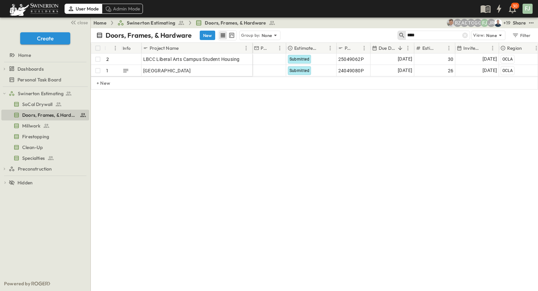 This screenshot has width=538, height=291. I want to click on p: Estimate Number, so click(429, 48).